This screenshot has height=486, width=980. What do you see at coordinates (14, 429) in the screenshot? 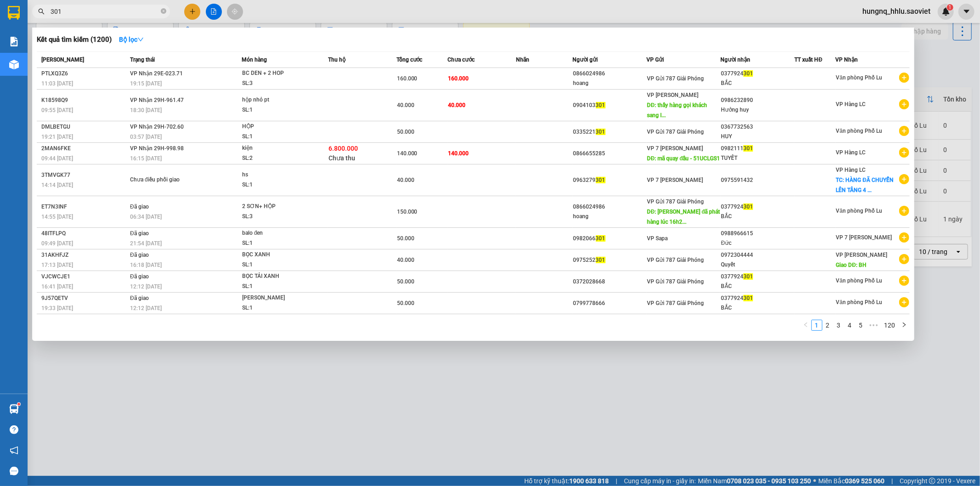
I see `span: question-circle` at bounding box center [14, 429].